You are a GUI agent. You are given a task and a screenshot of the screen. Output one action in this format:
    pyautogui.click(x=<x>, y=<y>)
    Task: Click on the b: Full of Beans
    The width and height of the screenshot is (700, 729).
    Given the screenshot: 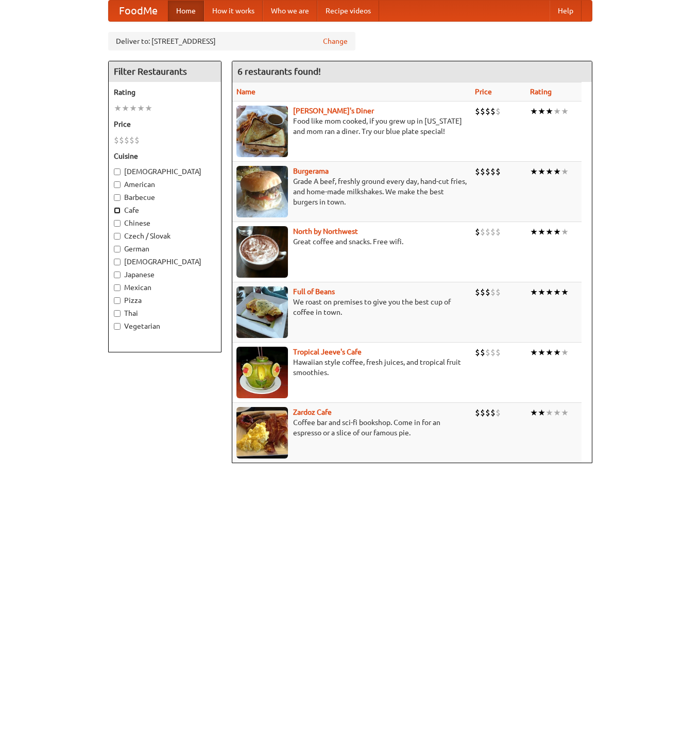 What is the action you would take?
    pyautogui.click(x=313, y=292)
    